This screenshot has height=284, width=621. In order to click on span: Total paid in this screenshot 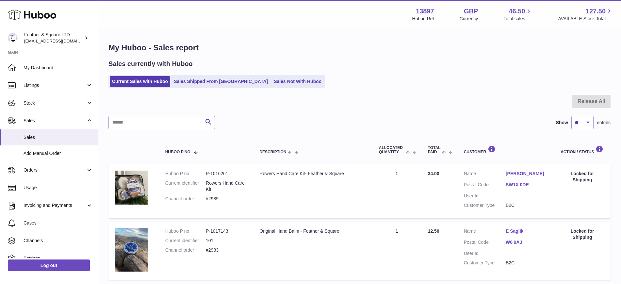, I will do `click(434, 150)`.